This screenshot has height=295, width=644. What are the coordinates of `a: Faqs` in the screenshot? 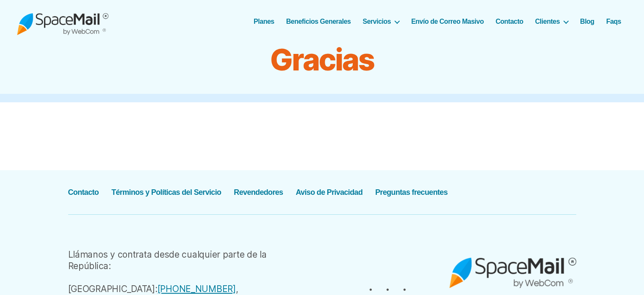 It's located at (614, 21).